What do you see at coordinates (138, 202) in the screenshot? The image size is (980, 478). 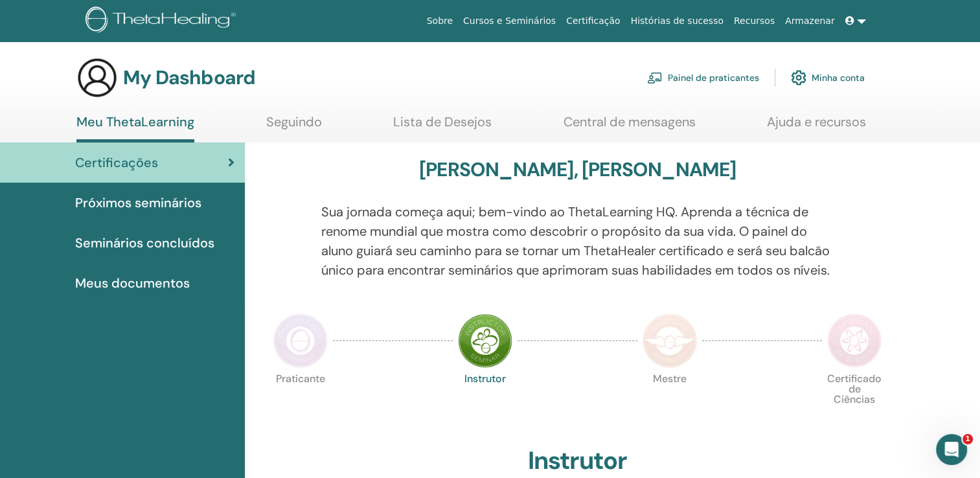 I see `span: Próximos seminários` at bounding box center [138, 202].